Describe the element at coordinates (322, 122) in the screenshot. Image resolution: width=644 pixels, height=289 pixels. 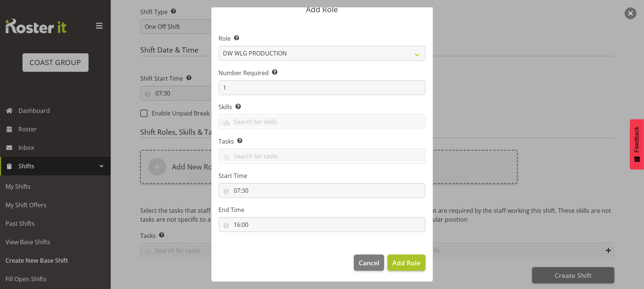
I see `input: Search for skills` at that location.